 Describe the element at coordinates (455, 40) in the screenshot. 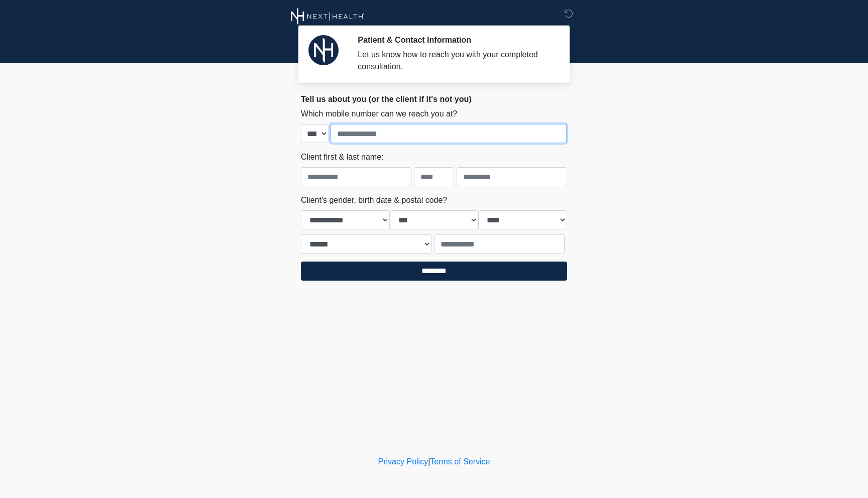

I see `h2: Patient & Contact Information` at that location.